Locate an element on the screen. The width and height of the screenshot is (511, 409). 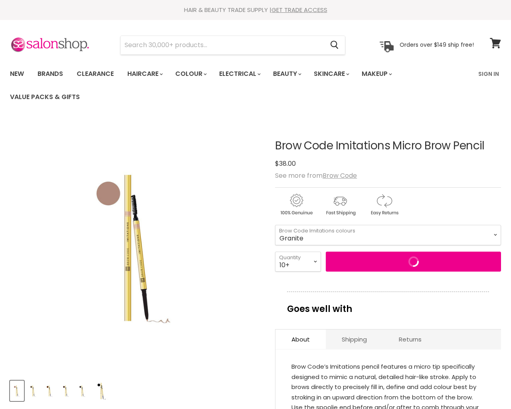
img: genuine.gif is located at coordinates (296, 204).